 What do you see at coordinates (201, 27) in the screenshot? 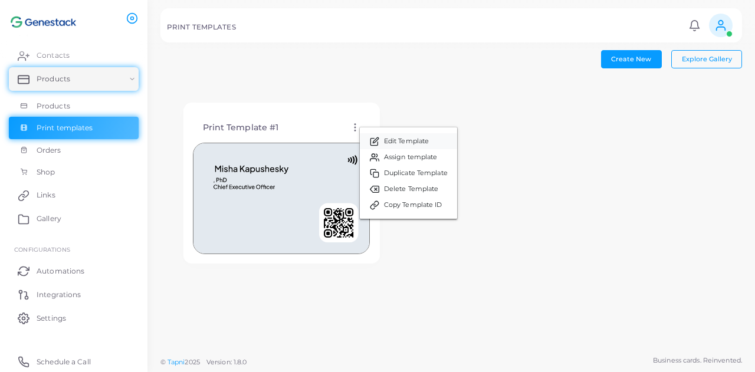
I see `h5: PRINT TEMPLATES` at bounding box center [201, 27].